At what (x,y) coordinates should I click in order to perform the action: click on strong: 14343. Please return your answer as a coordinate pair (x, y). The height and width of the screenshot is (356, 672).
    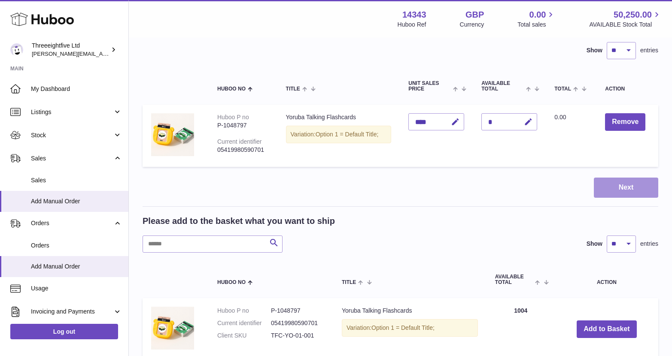
    Looking at the image, I should click on (414, 15).